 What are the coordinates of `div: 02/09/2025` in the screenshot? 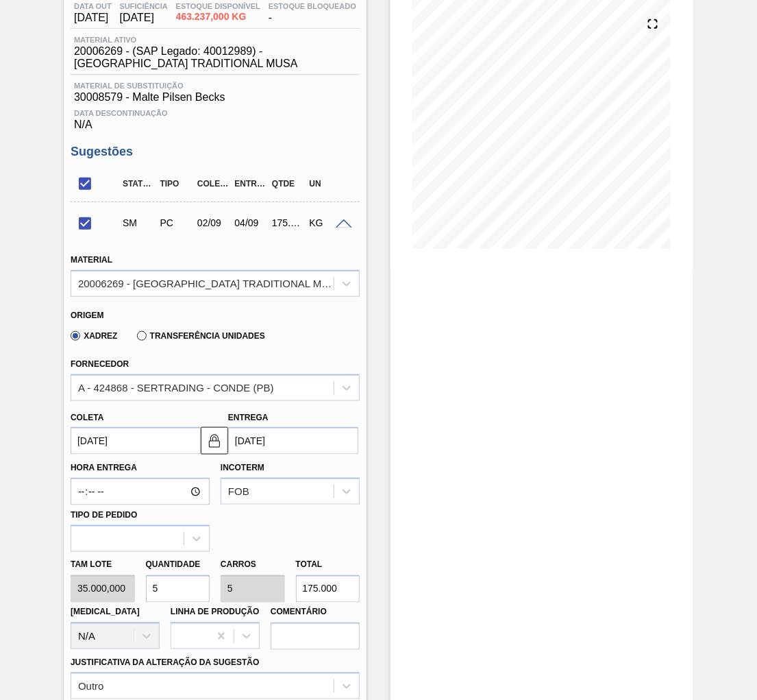 It's located at (213, 223).